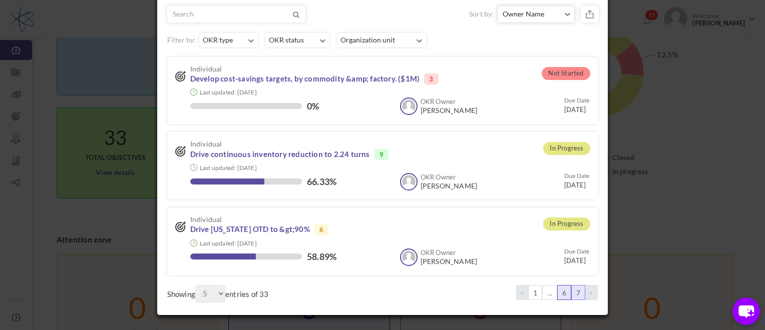 Image resolution: width=765 pixels, height=330 pixels. I want to click on small: Export, so click(589, 14).